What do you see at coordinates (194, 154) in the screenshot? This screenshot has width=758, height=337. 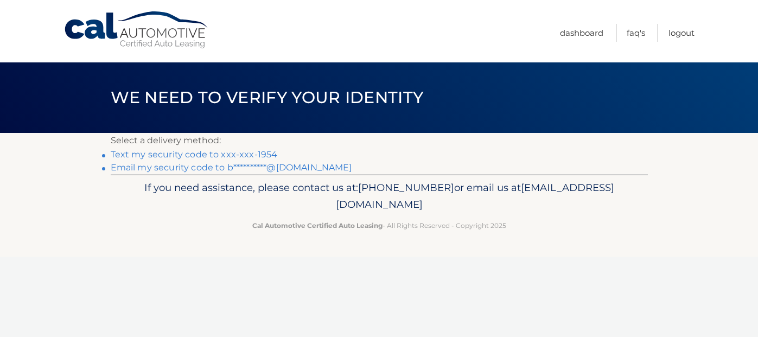 I see `a: Text my security code to xxx-xxx-1954` at bounding box center [194, 154].